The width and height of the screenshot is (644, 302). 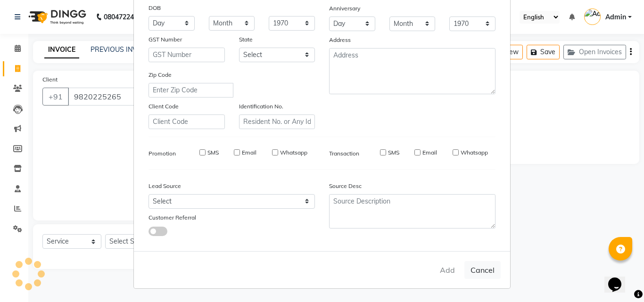 What do you see at coordinates (160, 75) in the screenshot?
I see `label: Zip Code` at bounding box center [160, 75].